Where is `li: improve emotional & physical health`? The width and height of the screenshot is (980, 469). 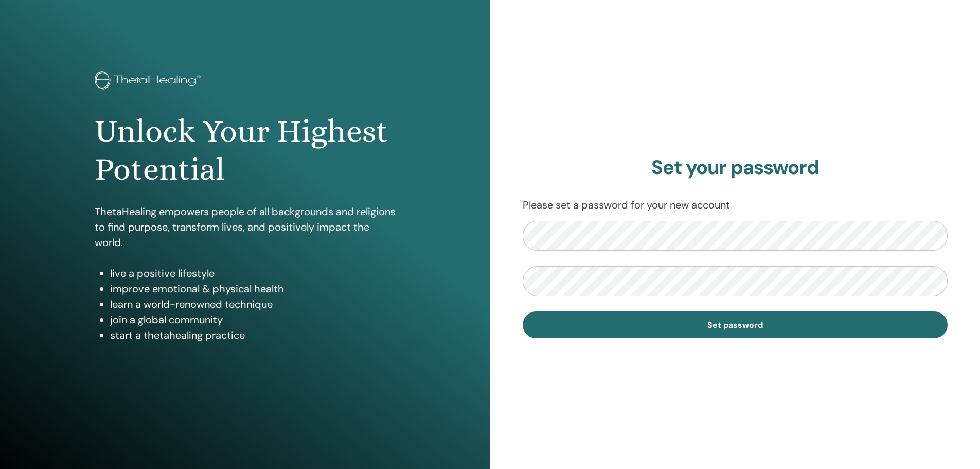 li: improve emotional & physical health is located at coordinates (253, 289).